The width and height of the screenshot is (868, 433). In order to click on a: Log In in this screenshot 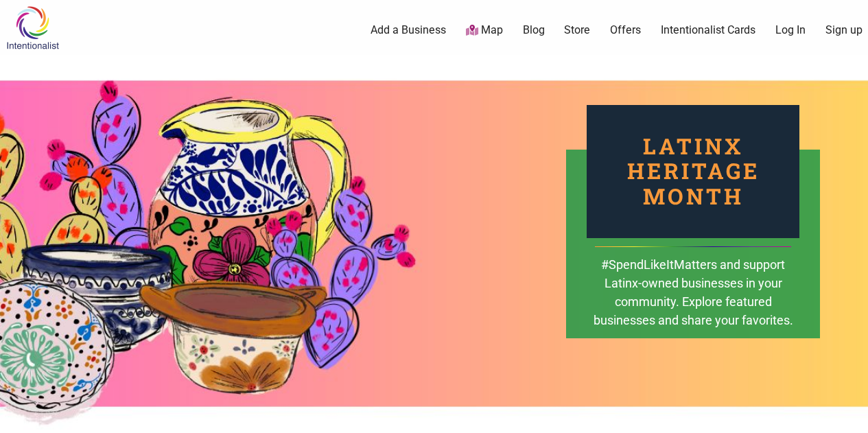, I will do `click(791, 30)`.